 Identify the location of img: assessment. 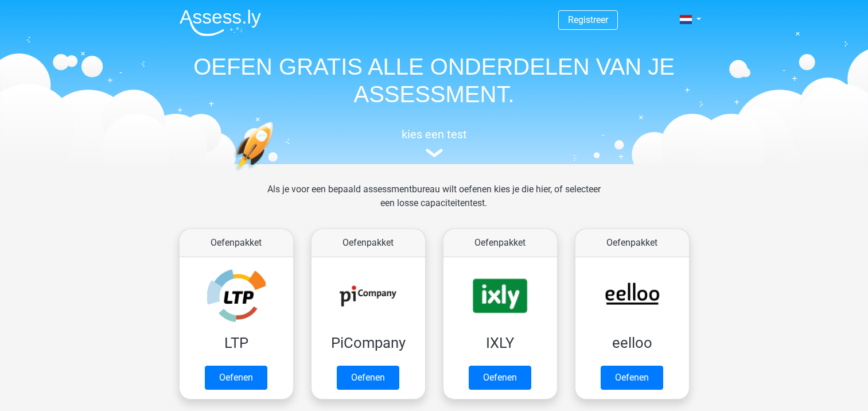
(435, 153).